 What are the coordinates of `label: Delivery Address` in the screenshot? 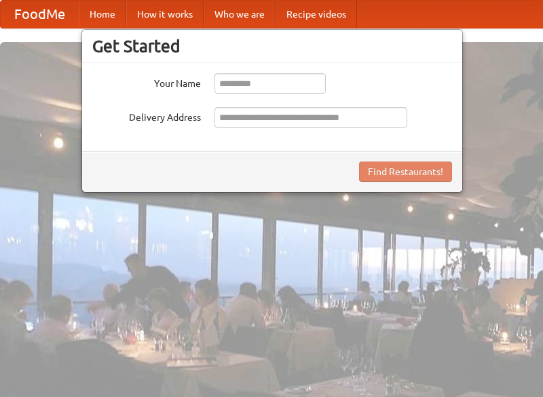 It's located at (147, 115).